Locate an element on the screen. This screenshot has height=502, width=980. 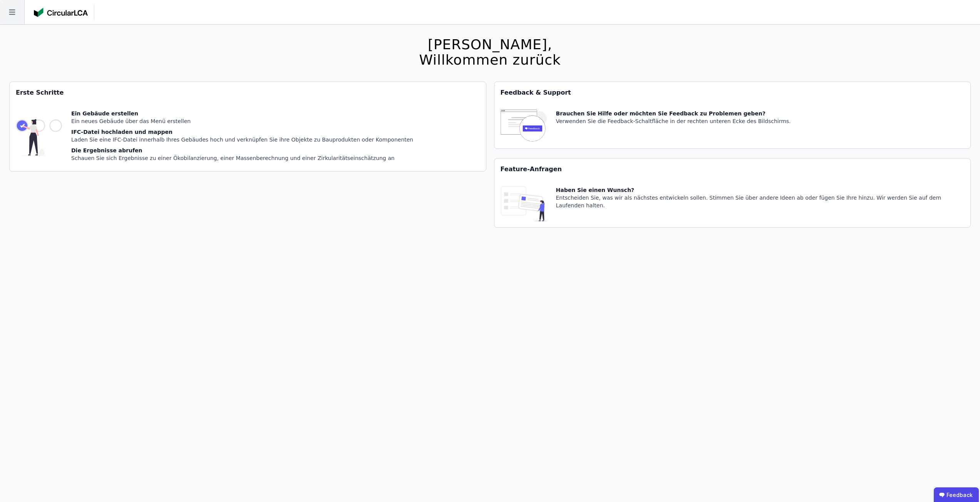
div: Brauchen Sie Hilfe oder möchten Sie Feedback zu Problemen geben? is located at coordinates (674, 114).